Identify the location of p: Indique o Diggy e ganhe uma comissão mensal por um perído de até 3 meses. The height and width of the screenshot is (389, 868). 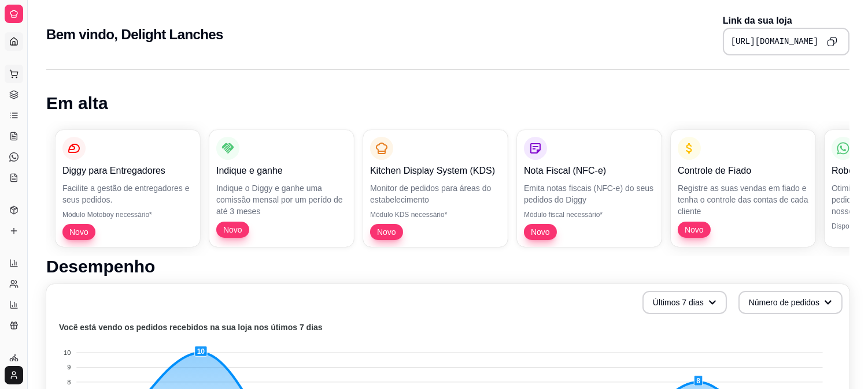
(281, 199).